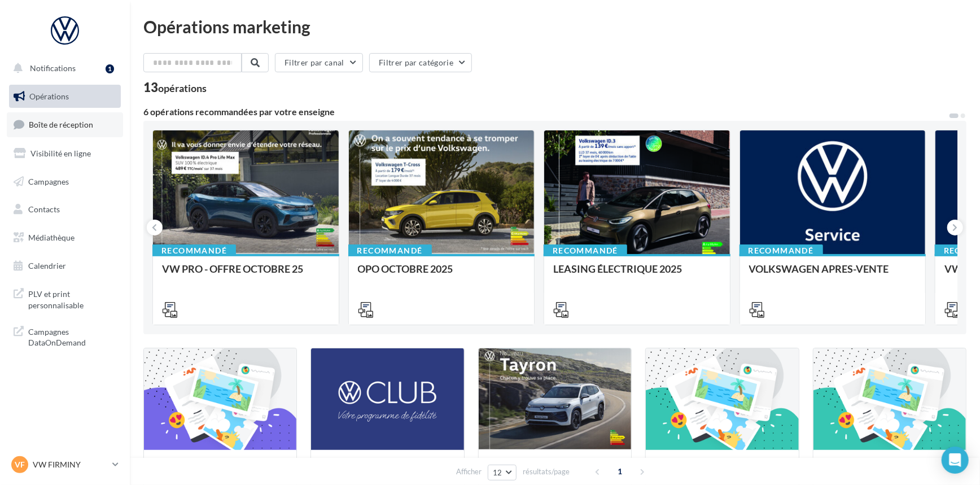  I want to click on span: VF, so click(20, 464).